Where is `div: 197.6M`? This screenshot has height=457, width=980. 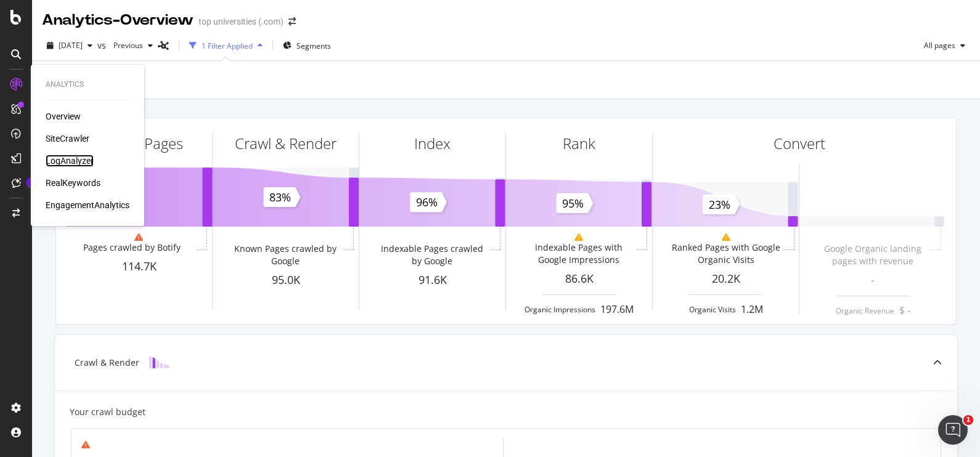
div: 197.6M is located at coordinates (617, 309).